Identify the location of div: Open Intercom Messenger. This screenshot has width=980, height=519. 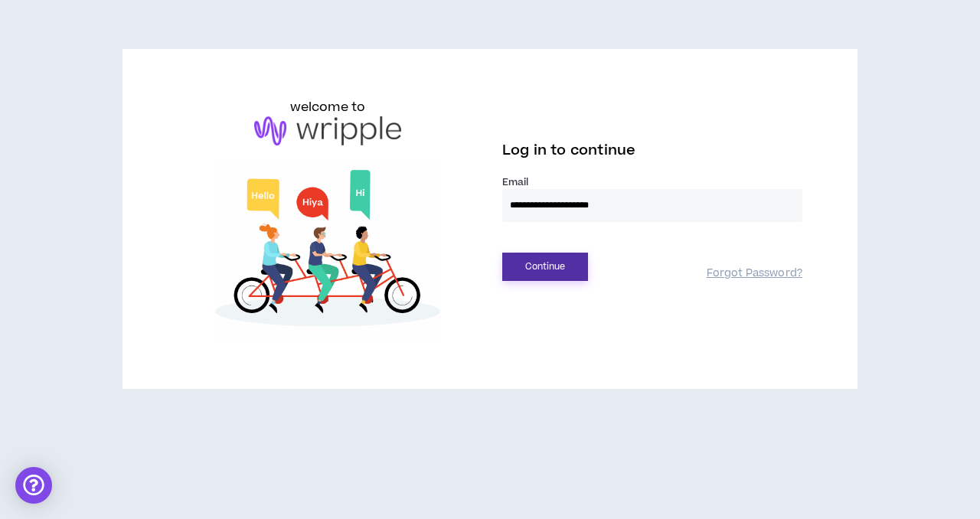
(34, 486).